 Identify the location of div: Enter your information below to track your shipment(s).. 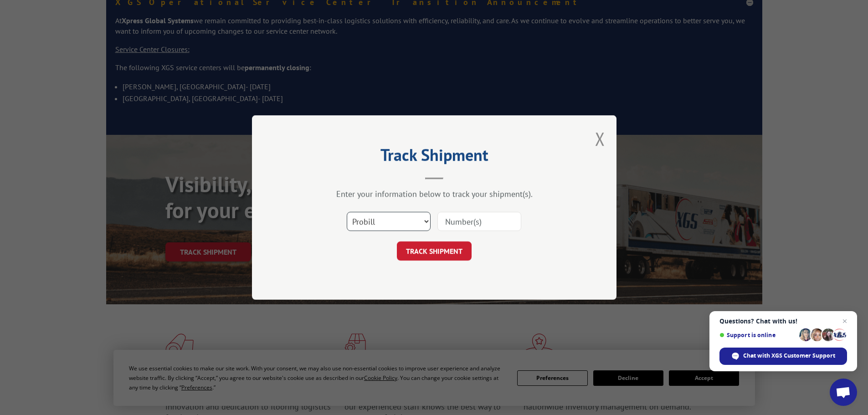
(434, 193).